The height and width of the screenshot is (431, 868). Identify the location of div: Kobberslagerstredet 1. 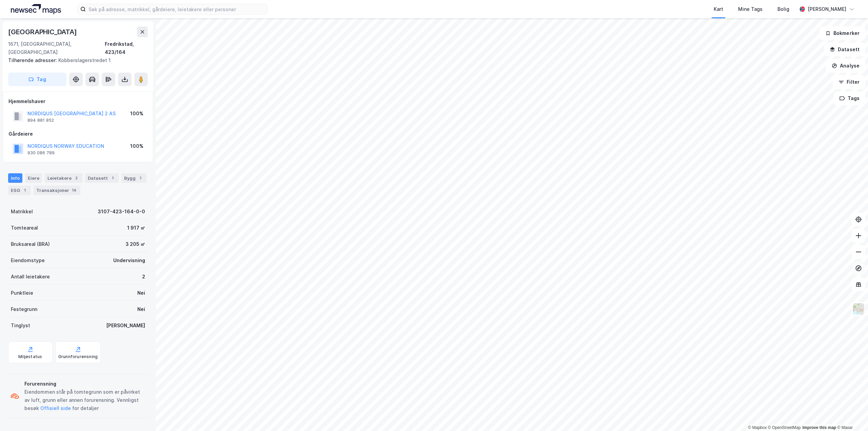
(75, 60).